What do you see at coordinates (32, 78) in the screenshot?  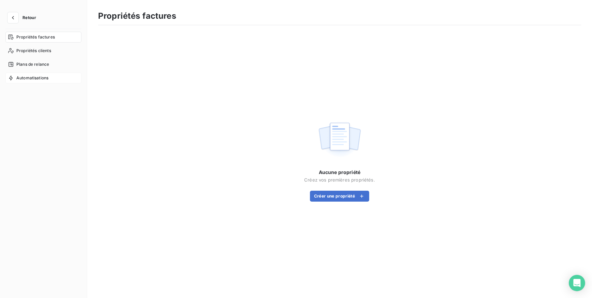 I see `span: Automatisations` at bounding box center [32, 78].